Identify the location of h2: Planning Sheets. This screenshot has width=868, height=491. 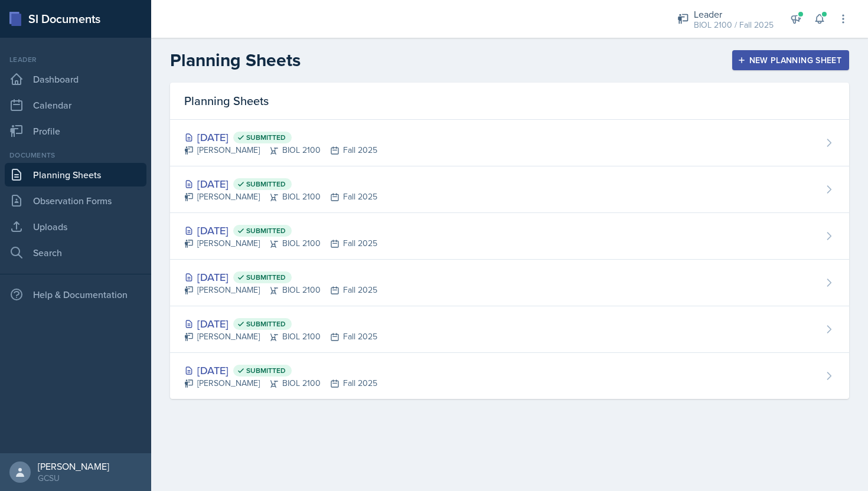
(235, 60).